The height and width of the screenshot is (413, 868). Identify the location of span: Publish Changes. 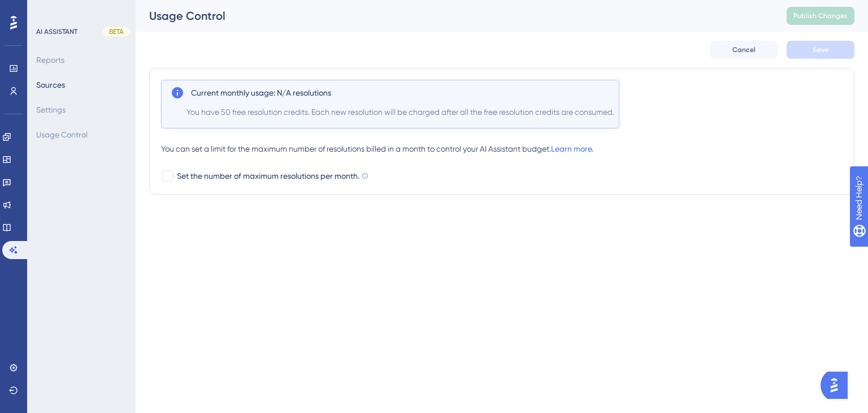
(821, 16).